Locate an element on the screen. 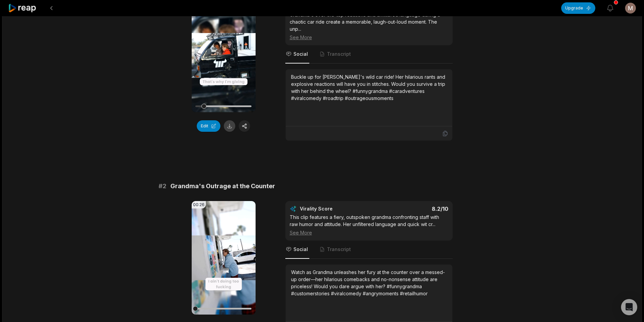 The height and width of the screenshot is (322, 644). span: # 2 is located at coordinates (162, 186).